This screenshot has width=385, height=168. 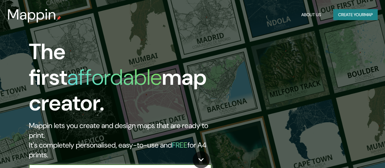 What do you see at coordinates (114, 77) in the screenshot?
I see `h1: affordable` at bounding box center [114, 77].